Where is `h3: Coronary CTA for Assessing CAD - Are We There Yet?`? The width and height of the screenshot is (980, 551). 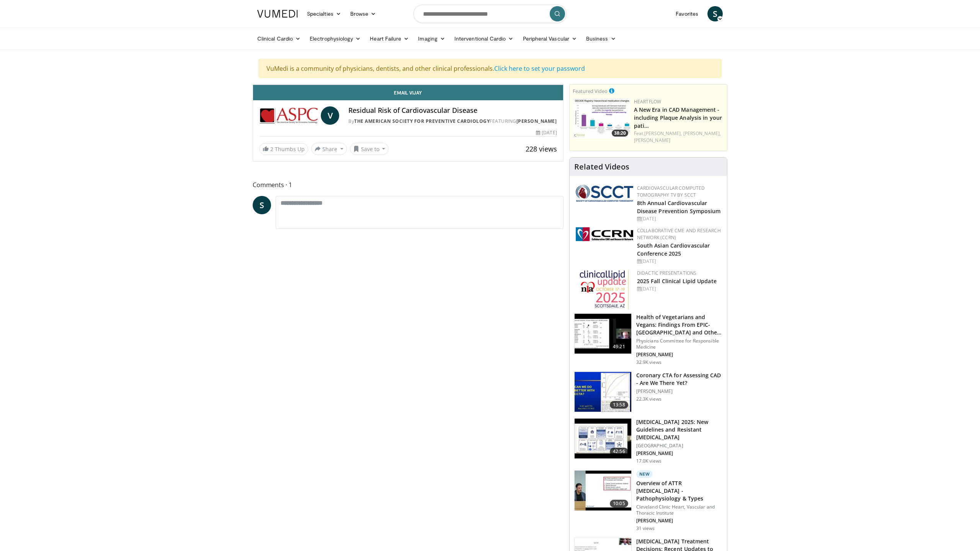 h3: Coronary CTA for Assessing CAD - Are We There Yet? is located at coordinates (680, 379).